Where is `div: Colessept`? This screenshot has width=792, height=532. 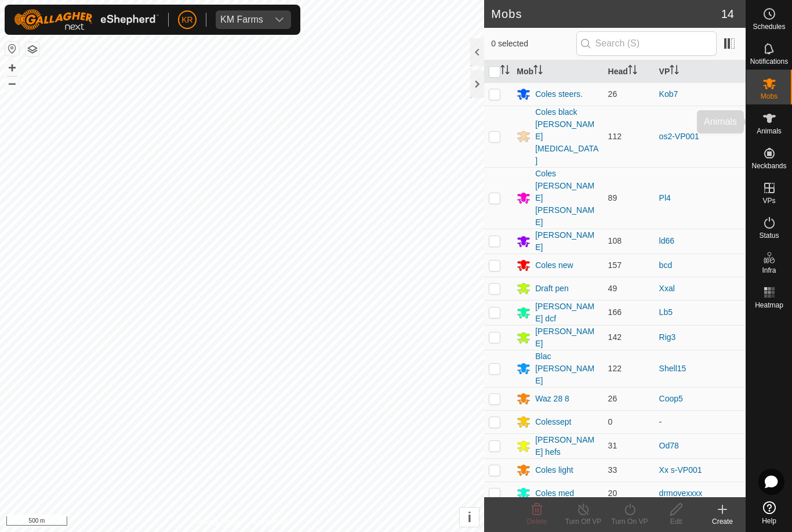
div: Colessept is located at coordinates (553, 421).